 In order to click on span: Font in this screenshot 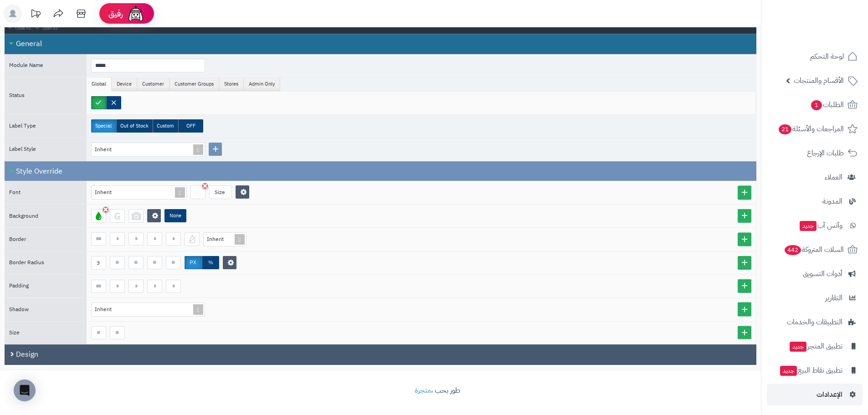, I will do `click(14, 192)`.